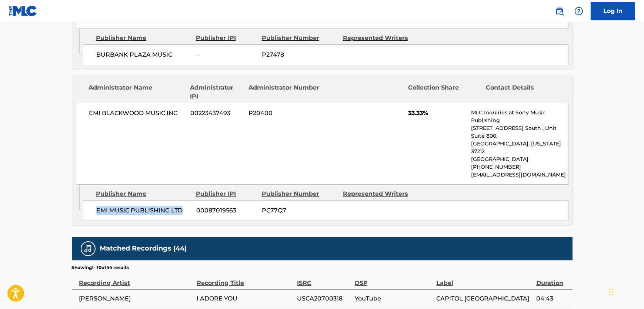  I want to click on a: Log In, so click(613, 11).